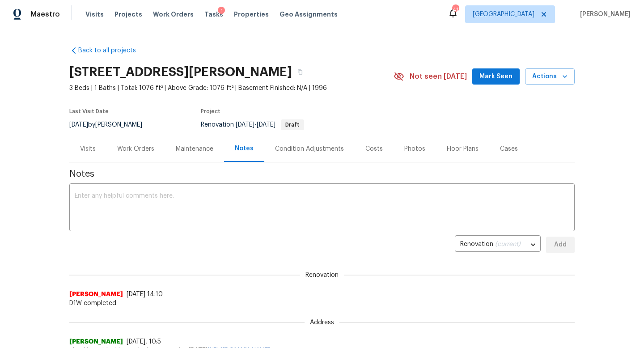  Describe the element at coordinates (310, 149) in the screenshot. I see `div: Condition Adjustments` at that location.